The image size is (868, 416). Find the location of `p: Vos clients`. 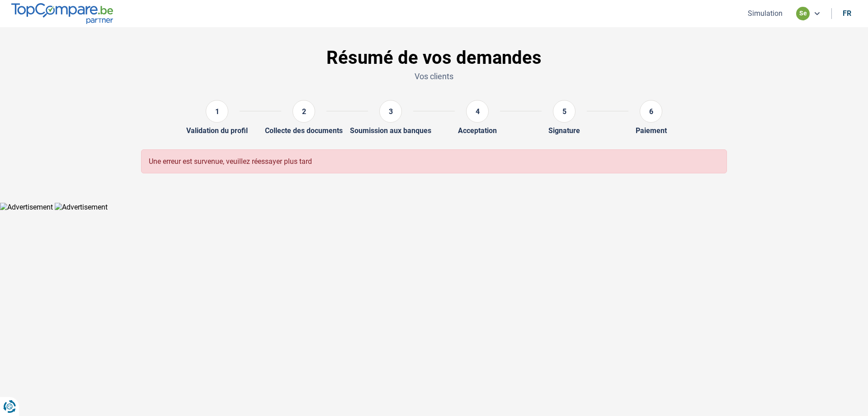

p: Vos clients is located at coordinates (434, 76).